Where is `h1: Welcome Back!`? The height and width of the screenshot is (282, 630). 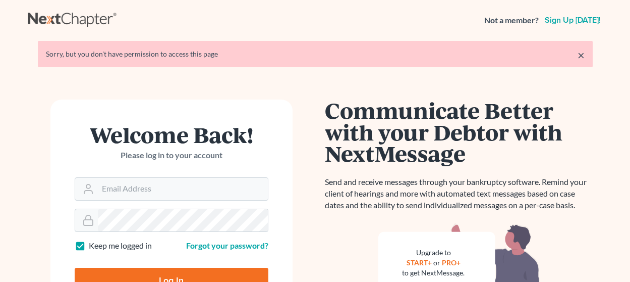
h1: Welcome Back! is located at coordinates (172, 134).